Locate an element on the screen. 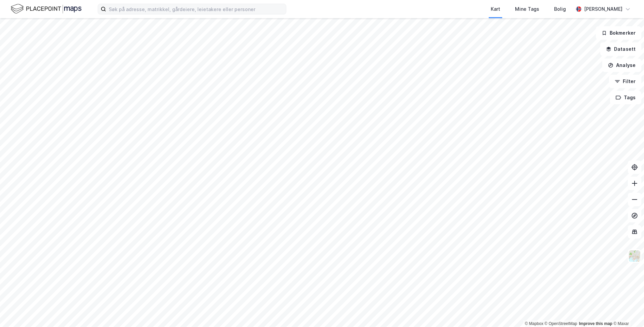  button: Analyse is located at coordinates (622, 65).